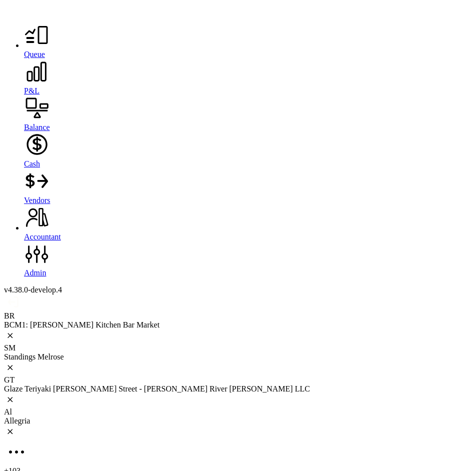  Describe the element at coordinates (238, 421) in the screenshot. I see `div: Allegria` at that location.